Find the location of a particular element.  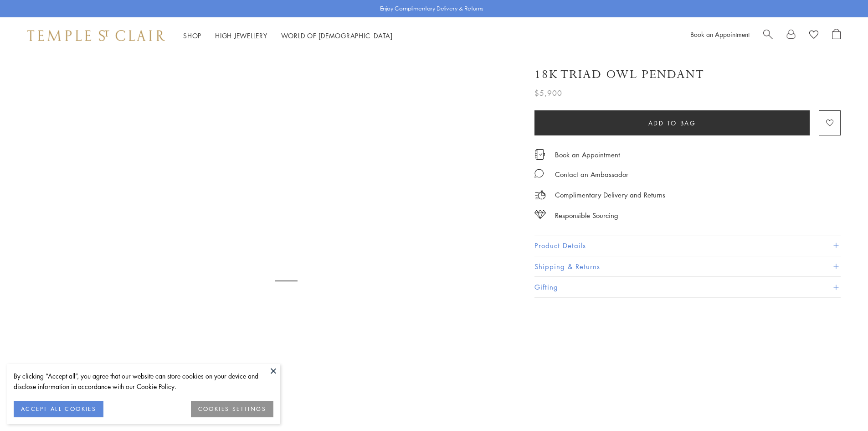

button: COOKIES SETTINGS is located at coordinates (232, 409).